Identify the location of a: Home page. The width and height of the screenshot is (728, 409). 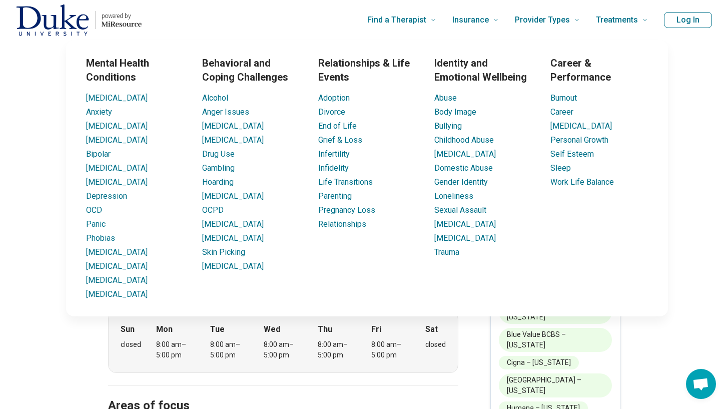
(79, 20).